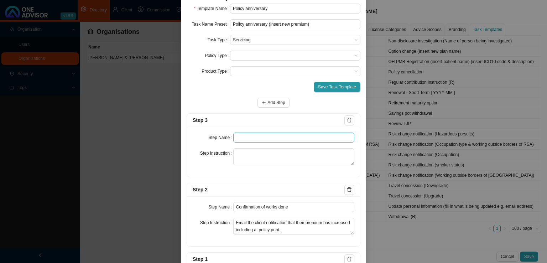 The width and height of the screenshot is (547, 263). I want to click on span: Add Step, so click(276, 103).